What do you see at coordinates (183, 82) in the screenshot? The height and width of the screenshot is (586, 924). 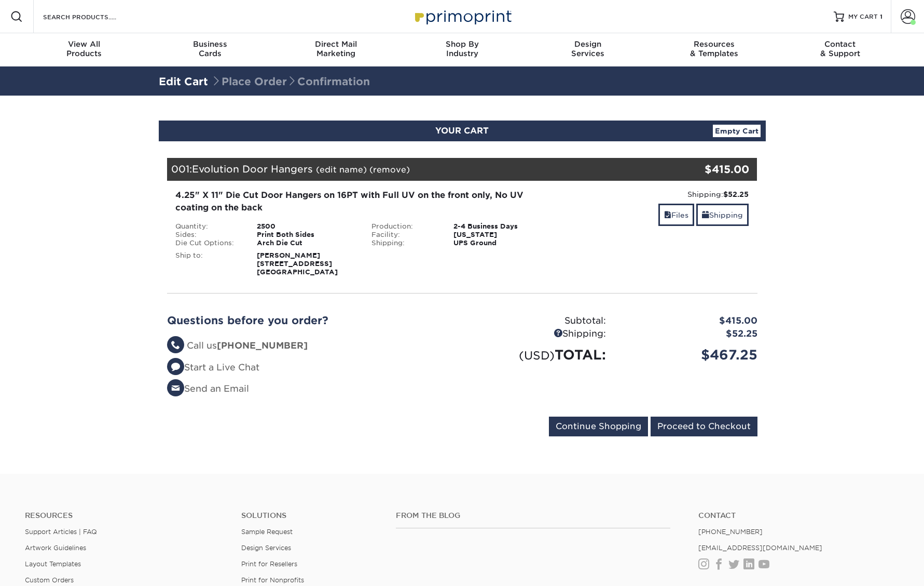 I see `a: Edit Cart` at bounding box center [183, 82].